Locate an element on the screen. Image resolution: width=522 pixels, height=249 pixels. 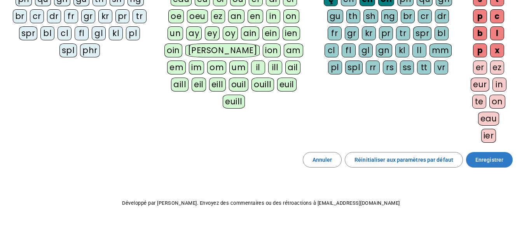
div: eau is located at coordinates (488, 119).